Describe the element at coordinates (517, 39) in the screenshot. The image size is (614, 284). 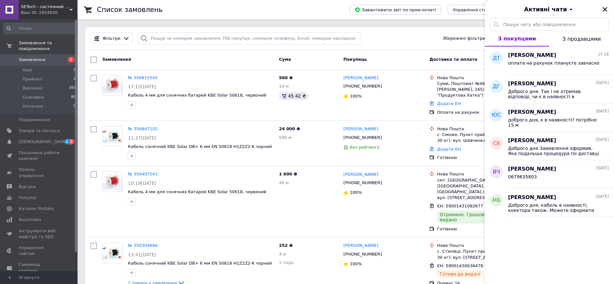
I see `button: З покупцями` at that location.